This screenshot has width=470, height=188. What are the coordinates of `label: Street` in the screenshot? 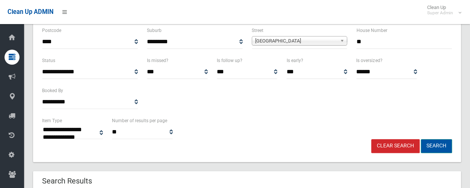 It's located at (258, 30).